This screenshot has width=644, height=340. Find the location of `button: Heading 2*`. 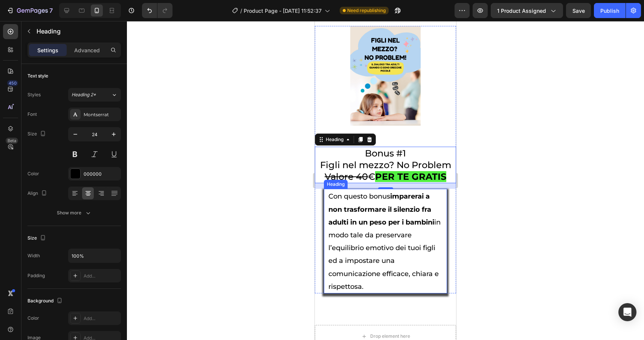

button: Heading 2* is located at coordinates (94, 95).